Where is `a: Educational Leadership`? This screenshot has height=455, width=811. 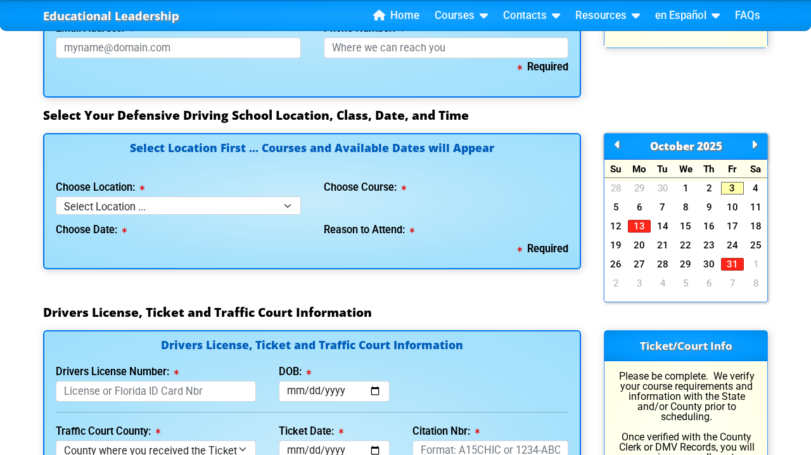 a: Educational Leadership is located at coordinates (111, 16).